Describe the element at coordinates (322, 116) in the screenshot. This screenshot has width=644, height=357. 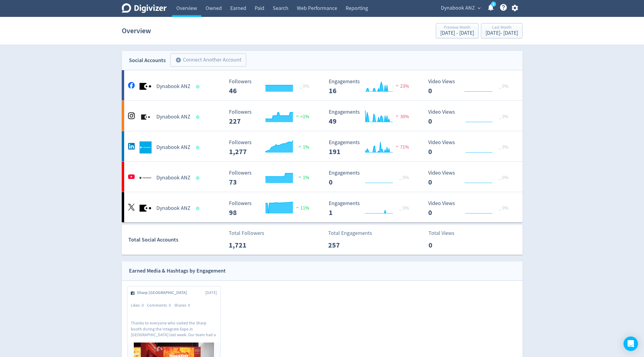
I see `a: Dynabook ANZ undefinedDynabook ANZ Followers --- Followers 227 <1% Engagements 49 Engagements 49 ...` at that location.